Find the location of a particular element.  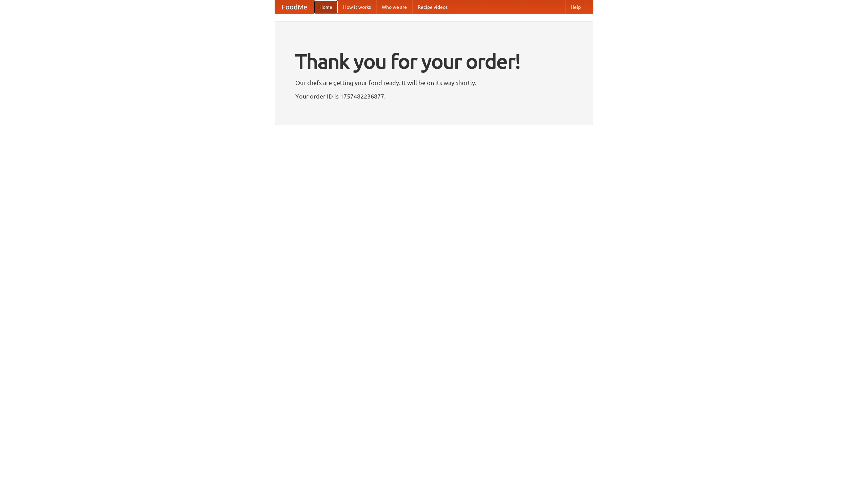

a: Who we are is located at coordinates (394, 7).